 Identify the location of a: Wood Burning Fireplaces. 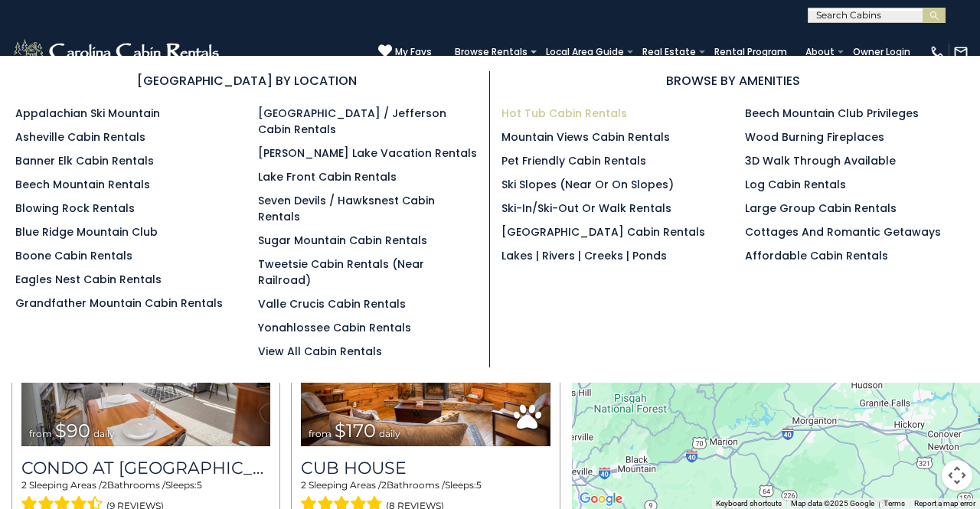
(814, 138).